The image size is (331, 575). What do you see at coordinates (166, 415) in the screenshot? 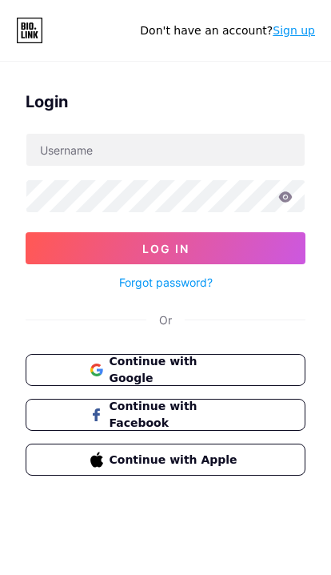
I see `button: Continue with Facebook` at bounding box center [166, 415].